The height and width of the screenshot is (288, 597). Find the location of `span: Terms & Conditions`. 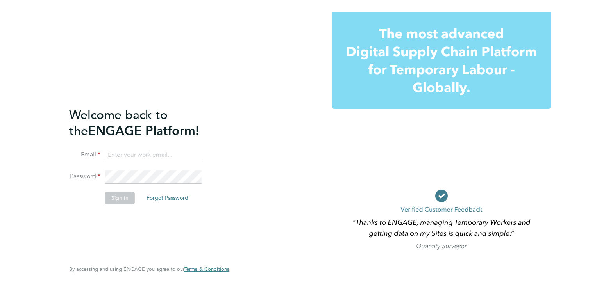

span: Terms & Conditions is located at coordinates (207, 269).